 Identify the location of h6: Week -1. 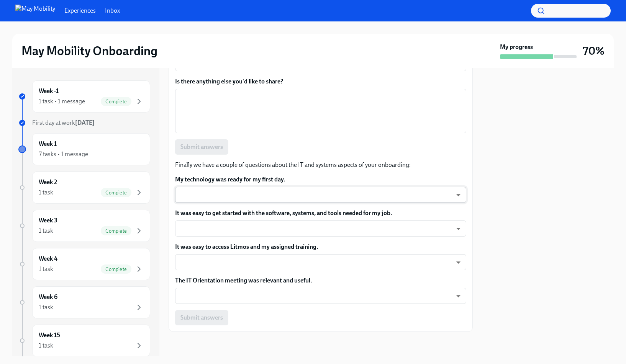
(48, 91).